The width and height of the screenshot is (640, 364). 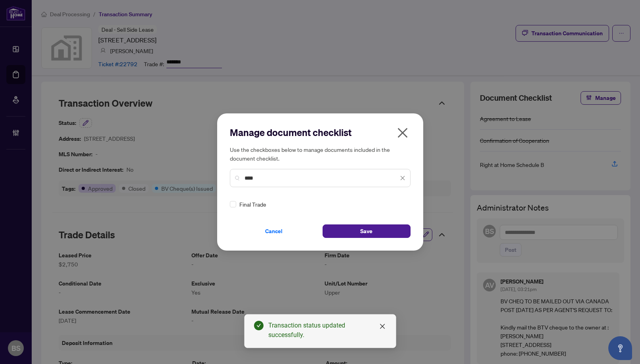 What do you see at coordinates (620, 348) in the screenshot?
I see `button: Open asap` at bounding box center [620, 348].